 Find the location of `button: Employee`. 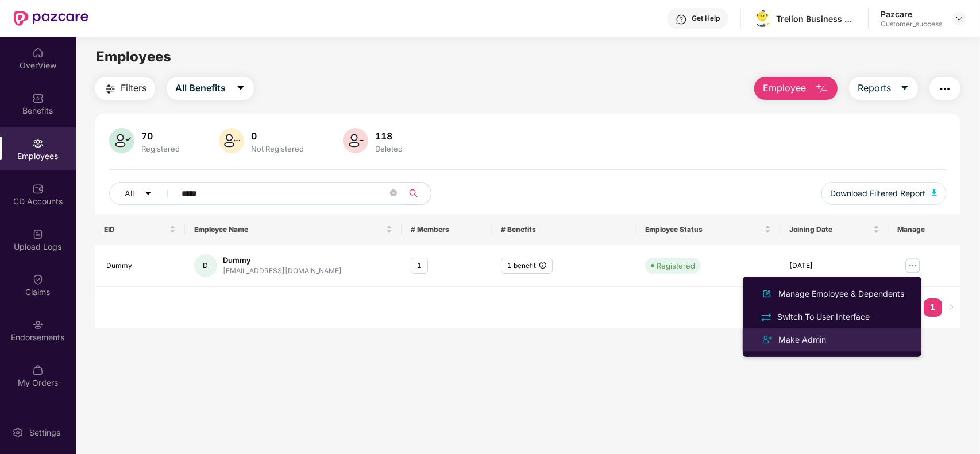

button: Employee is located at coordinates (796, 88).